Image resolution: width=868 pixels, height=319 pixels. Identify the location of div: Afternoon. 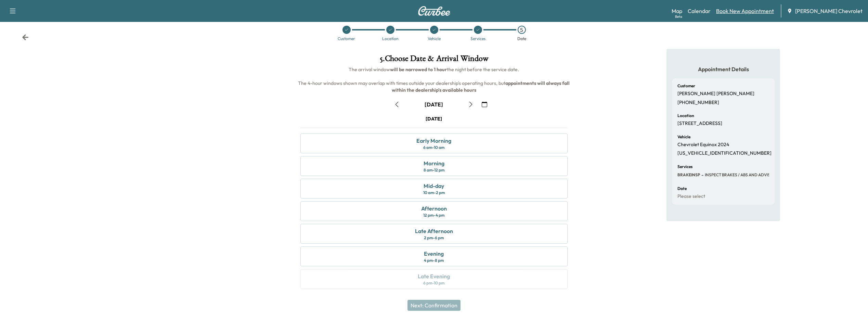
(434, 209).